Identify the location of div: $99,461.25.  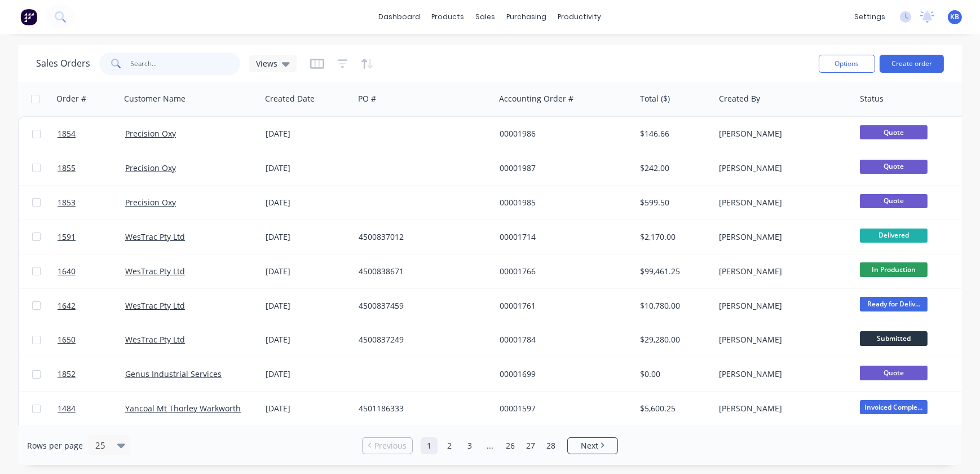
(674, 271).